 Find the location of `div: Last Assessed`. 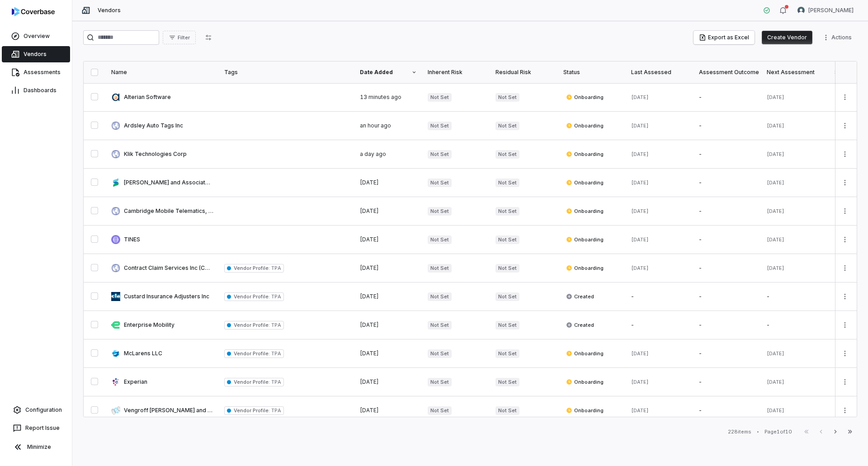

div: Last Assessed is located at coordinates (660, 72).